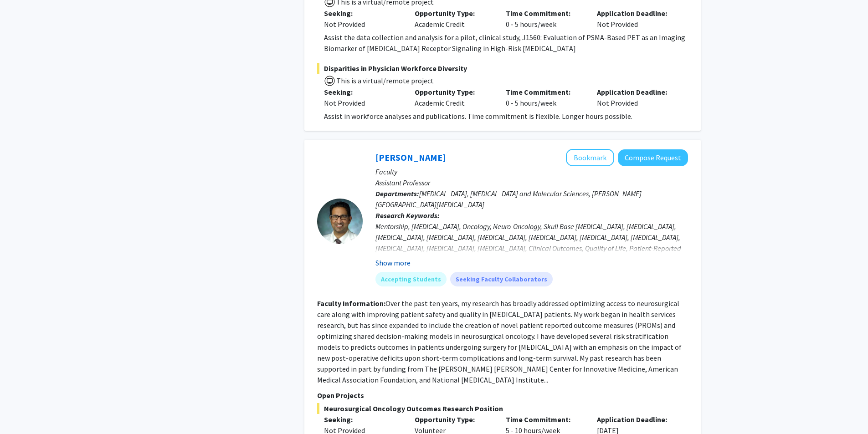 Image resolution: width=868 pixels, height=434 pixels. I want to click on button: Compose Request to Raj Mukherjee, so click(653, 157).